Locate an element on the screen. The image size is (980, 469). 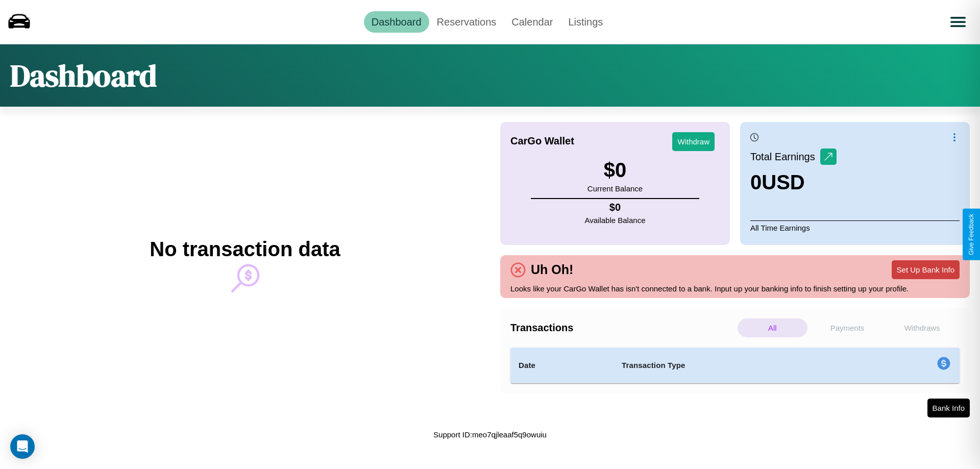
a: Listings is located at coordinates (585, 22).